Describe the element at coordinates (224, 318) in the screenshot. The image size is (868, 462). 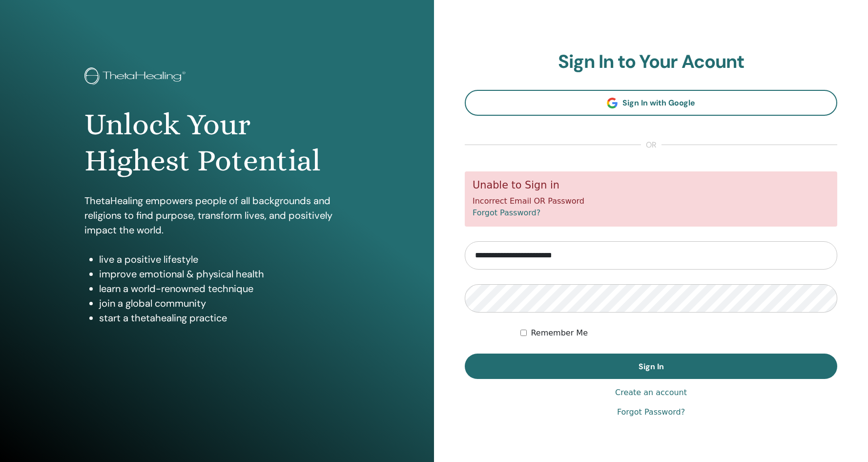
I see `li: start a thetahealing practice` at that location.